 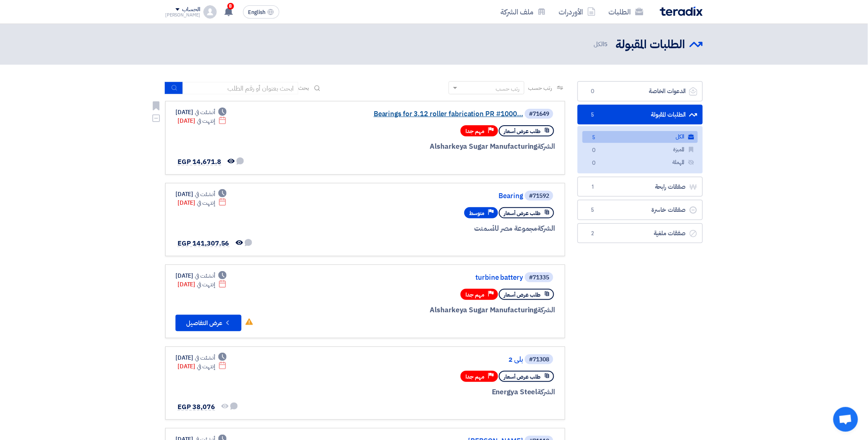 I want to click on span: EGP 38,076, so click(x=196, y=407).